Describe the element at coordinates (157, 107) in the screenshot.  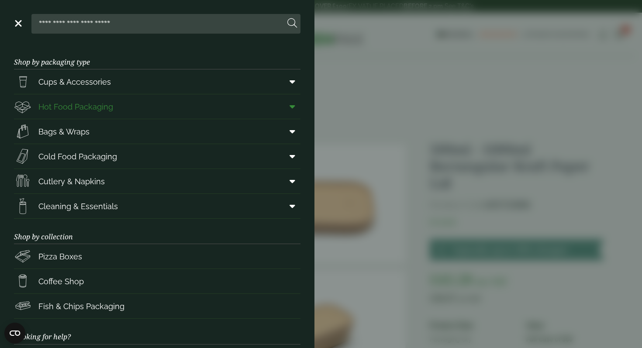
I see `a: Hot Food Packaging` at that location.